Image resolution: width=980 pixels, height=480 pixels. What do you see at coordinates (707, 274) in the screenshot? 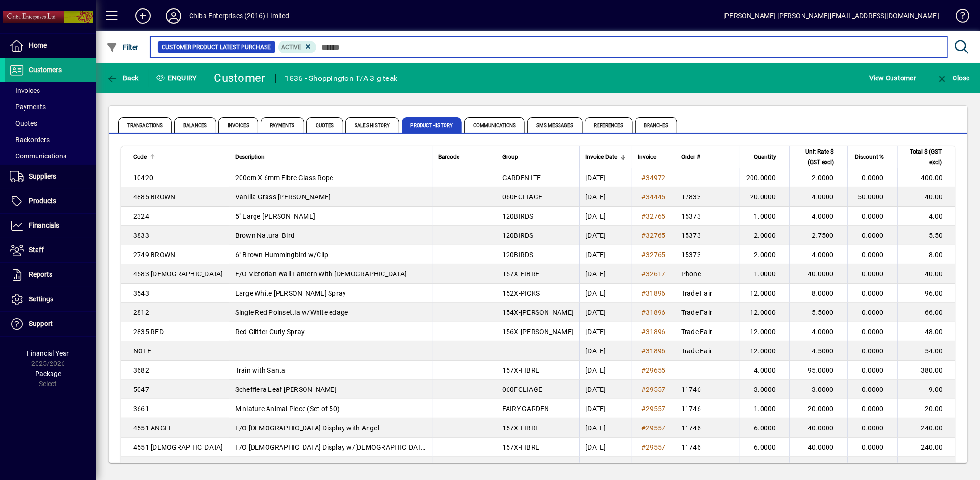
I see `td: Phone` at bounding box center [707, 274].